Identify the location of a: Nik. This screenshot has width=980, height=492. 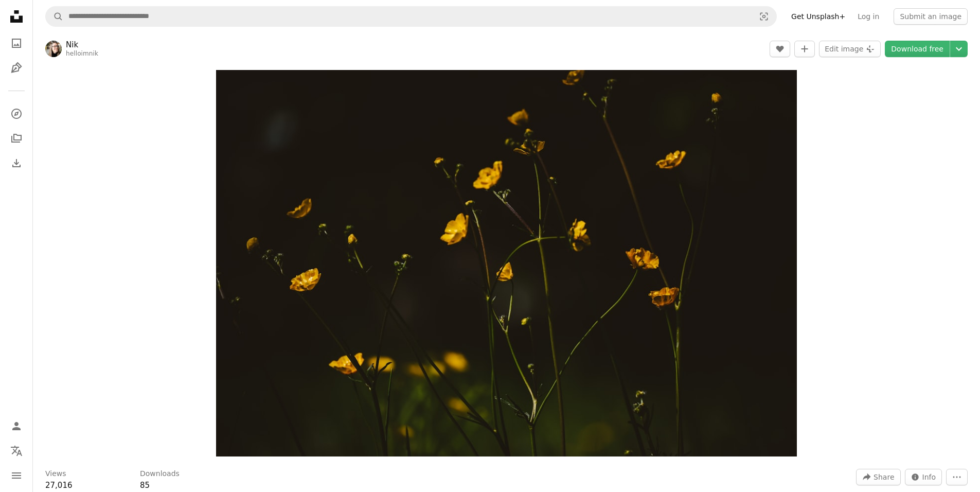
(82, 45).